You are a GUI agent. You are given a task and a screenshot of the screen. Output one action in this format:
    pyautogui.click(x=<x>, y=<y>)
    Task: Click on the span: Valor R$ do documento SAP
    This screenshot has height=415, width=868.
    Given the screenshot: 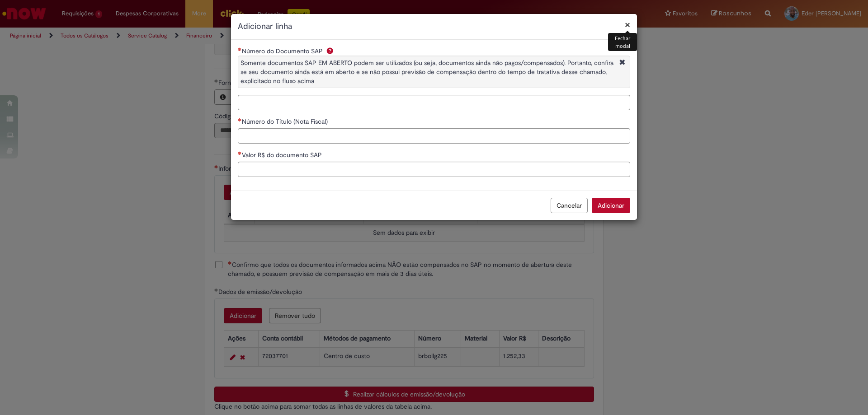 What is the action you would take?
    pyautogui.click(x=283, y=155)
    